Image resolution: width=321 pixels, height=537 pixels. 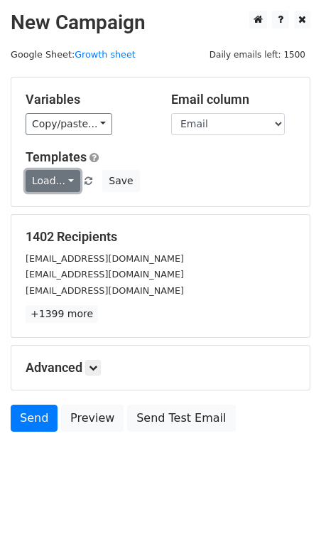 What do you see at coordinates (286, 502) in the screenshot?
I see `div: Chat Widget` at bounding box center [286, 502].